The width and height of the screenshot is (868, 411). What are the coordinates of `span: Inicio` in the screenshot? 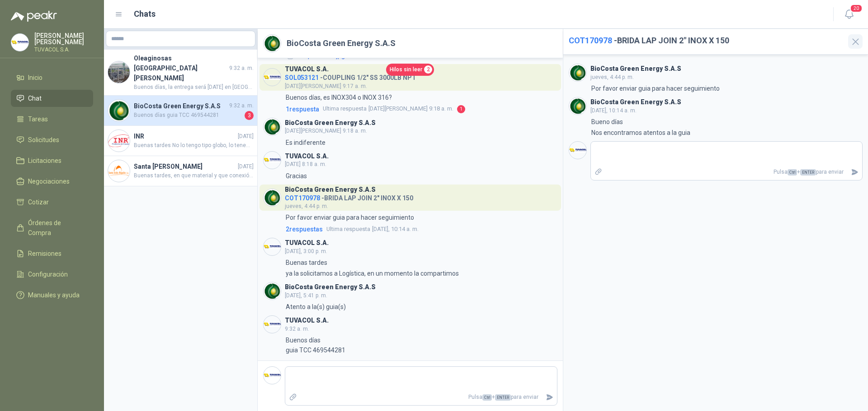 It's located at (35, 78).